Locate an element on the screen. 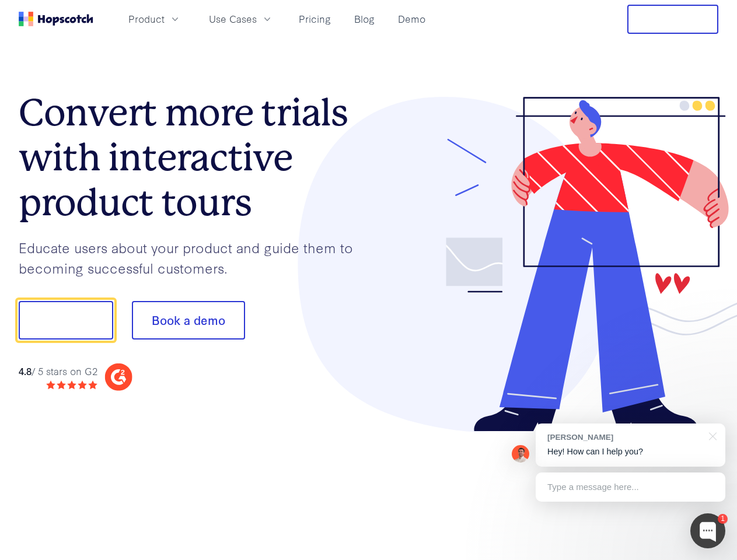 The height and width of the screenshot is (560, 737). button: Free Trial is located at coordinates (673, 19).